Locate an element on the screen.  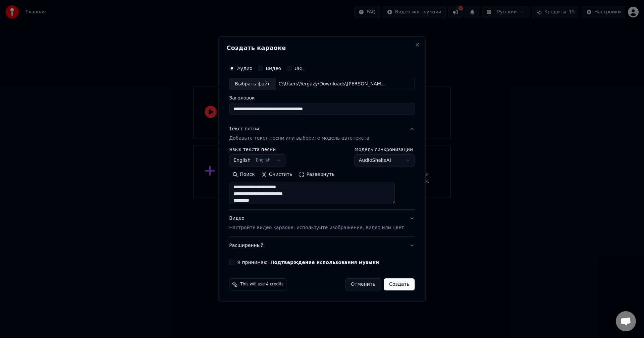
button: Отменить is located at coordinates (363, 284).